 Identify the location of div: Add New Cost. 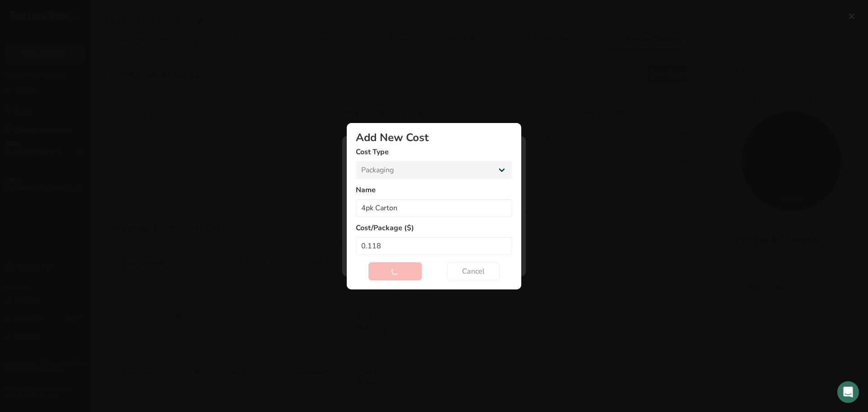
(434, 138).